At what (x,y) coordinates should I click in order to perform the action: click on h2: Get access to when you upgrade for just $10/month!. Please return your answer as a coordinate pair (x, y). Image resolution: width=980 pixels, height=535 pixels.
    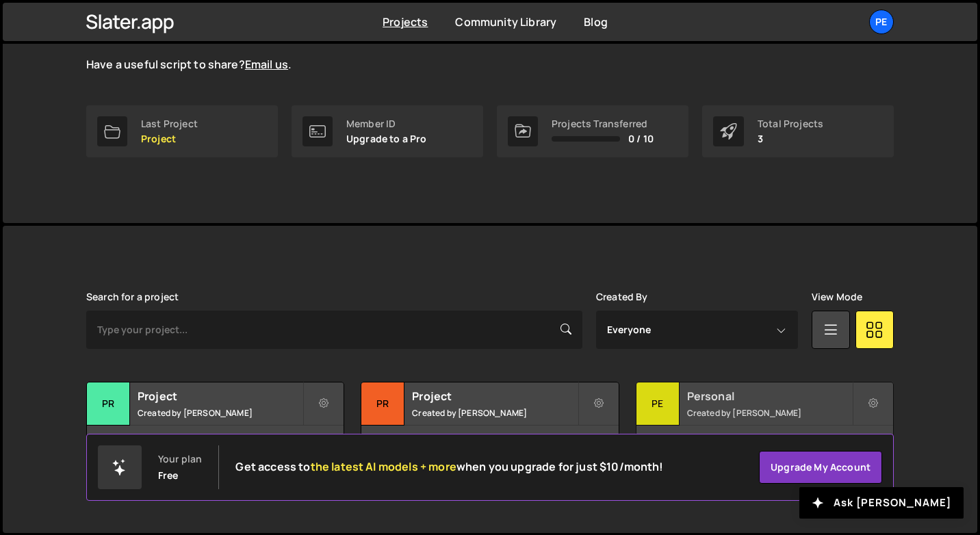
    Looking at the image, I should click on (449, 467).